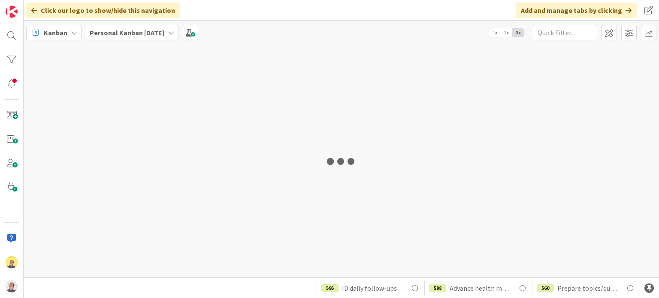 This screenshot has width=659, height=298. Describe the element at coordinates (437, 288) in the screenshot. I see `div: 598` at that location.